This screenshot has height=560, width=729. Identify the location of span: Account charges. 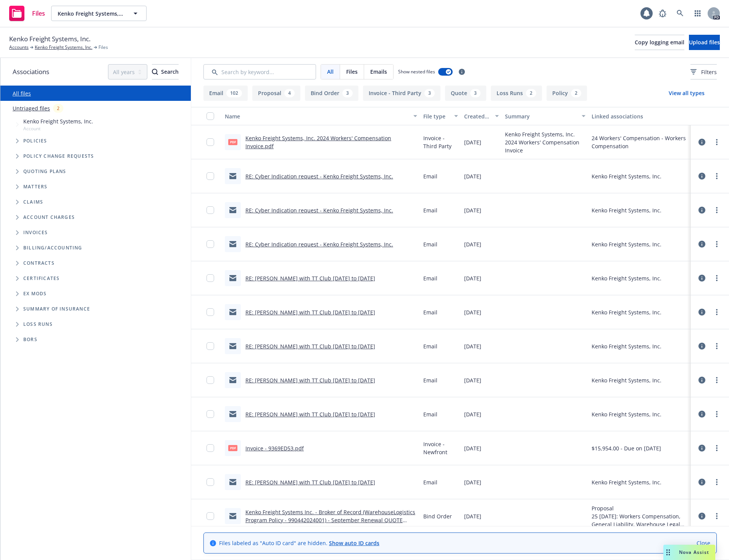
(49, 217).